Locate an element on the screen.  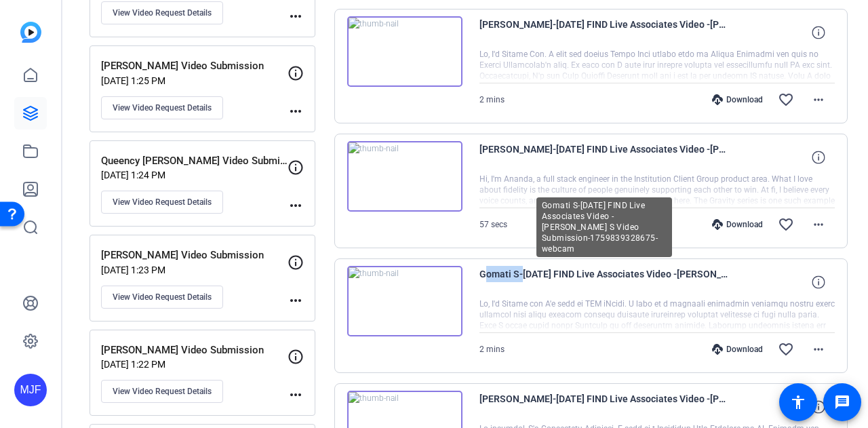
div: MJF is located at coordinates (31, 390).